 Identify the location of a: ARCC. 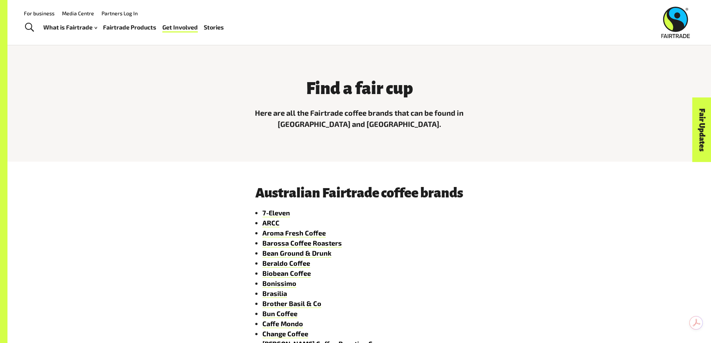
(271, 223).